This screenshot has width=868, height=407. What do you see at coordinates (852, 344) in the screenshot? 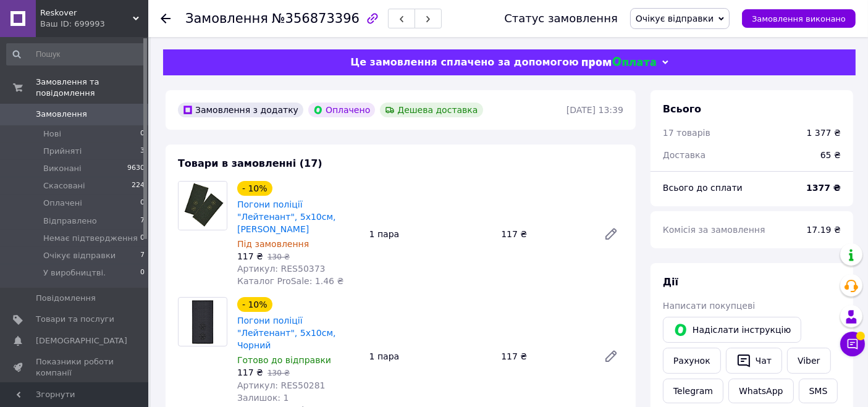
I see `button: Чат з покупцем` at bounding box center [852, 344].